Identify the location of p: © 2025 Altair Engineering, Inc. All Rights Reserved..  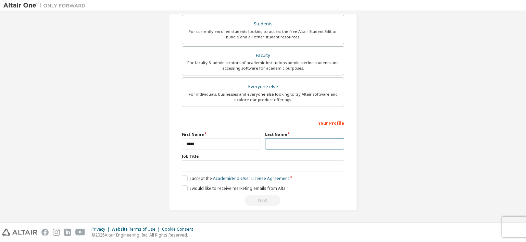
(144, 235).